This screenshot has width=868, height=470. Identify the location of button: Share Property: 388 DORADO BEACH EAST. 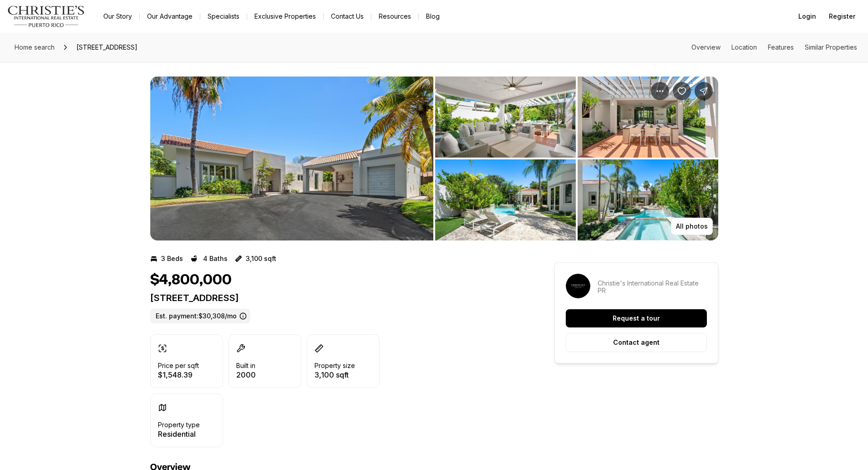
(704, 91).